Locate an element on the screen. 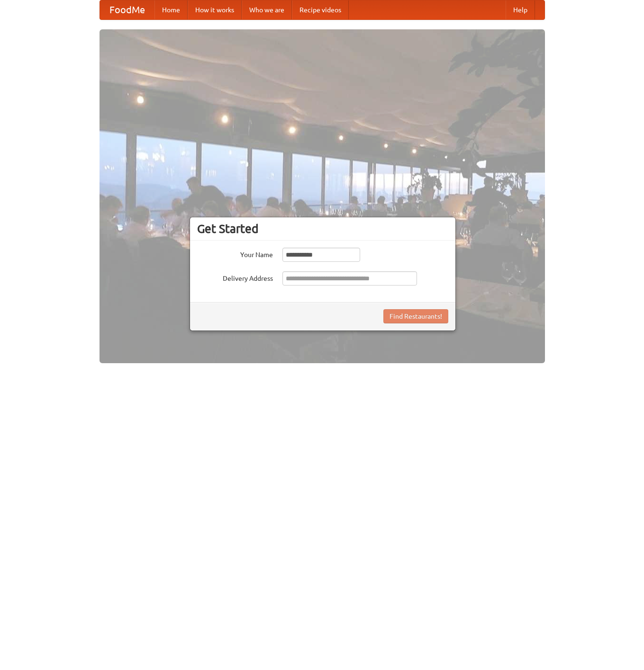 This screenshot has height=670, width=644. label: Delivery Address is located at coordinates (235, 277).